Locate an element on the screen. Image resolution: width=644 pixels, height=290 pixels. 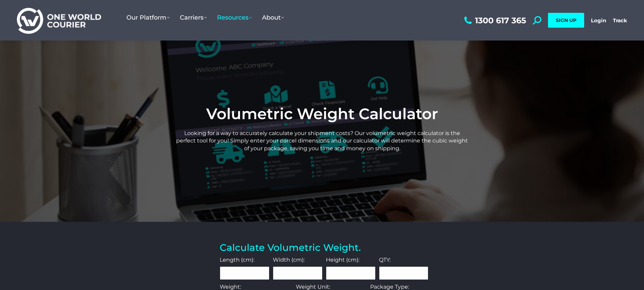
a: Resources is located at coordinates (234, 17).